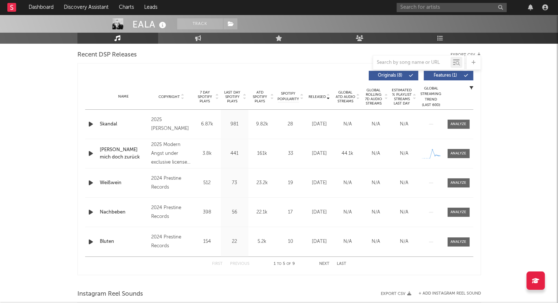 This screenshot has width=558, height=303. What do you see at coordinates (124, 183) in the screenshot?
I see `a: Weißwein` at bounding box center [124, 183].